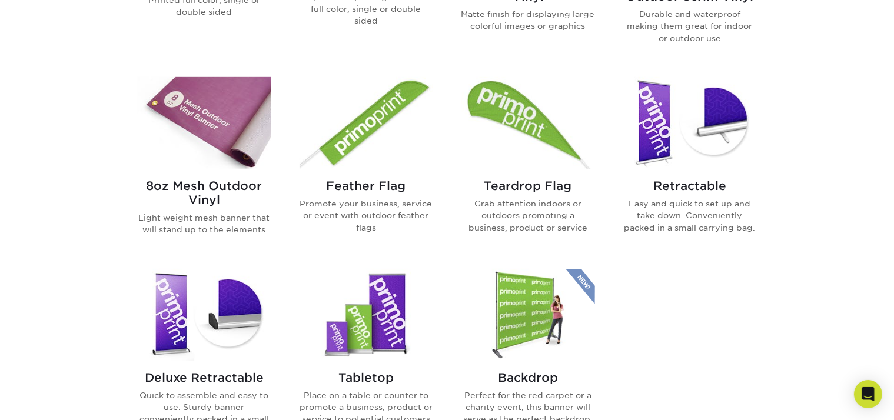 The height and width of the screenshot is (420, 894). I want to click on h2: Backdrop, so click(528, 378).